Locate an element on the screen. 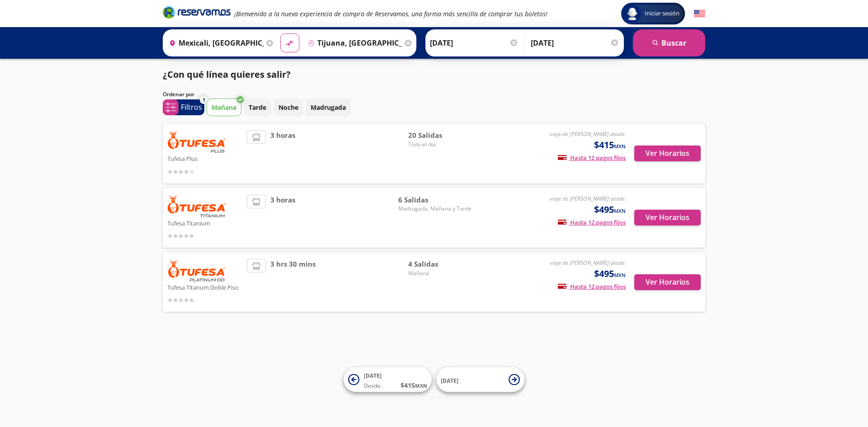 Image resolution: width=868 pixels, height=427 pixels. p: Tarde is located at coordinates (257, 107).